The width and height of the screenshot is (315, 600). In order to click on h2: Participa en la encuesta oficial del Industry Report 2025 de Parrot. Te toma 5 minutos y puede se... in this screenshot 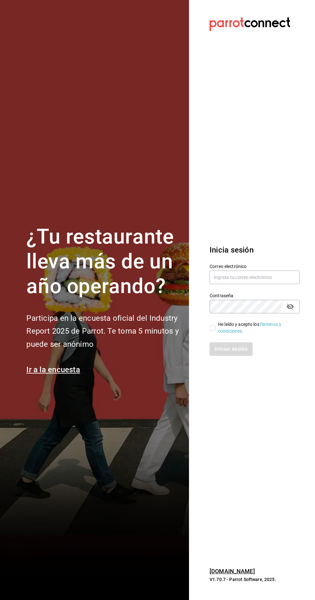, I will do `click(104, 332)`.